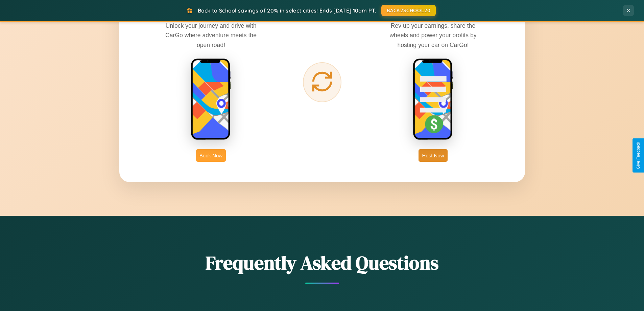 This screenshot has height=311, width=644. What do you see at coordinates (211, 155) in the screenshot?
I see `button: Book Now` at bounding box center [211, 155].